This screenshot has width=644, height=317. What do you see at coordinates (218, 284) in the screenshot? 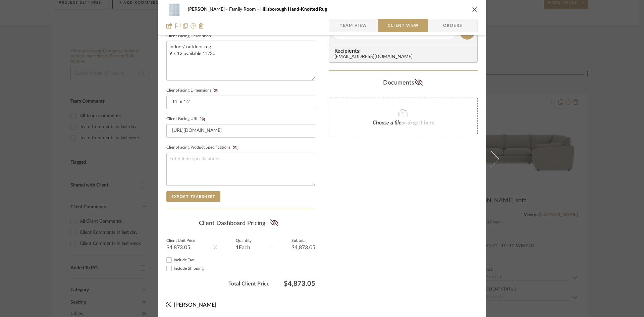
I see `span: Total Client Price` at bounding box center [218, 284].